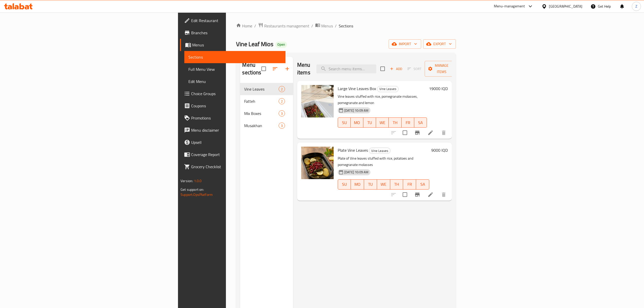 The height and width of the screenshot is (308, 644). Describe the element at coordinates (382, 69) in the screenshot. I see `span: Select section` at that location.